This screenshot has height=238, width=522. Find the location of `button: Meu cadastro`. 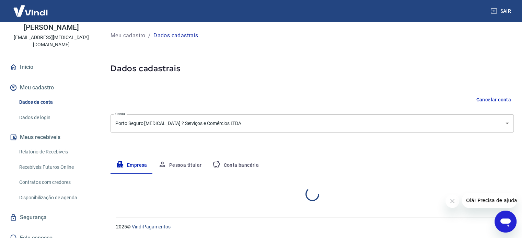

button: Meu cadastro is located at coordinates (51, 88).